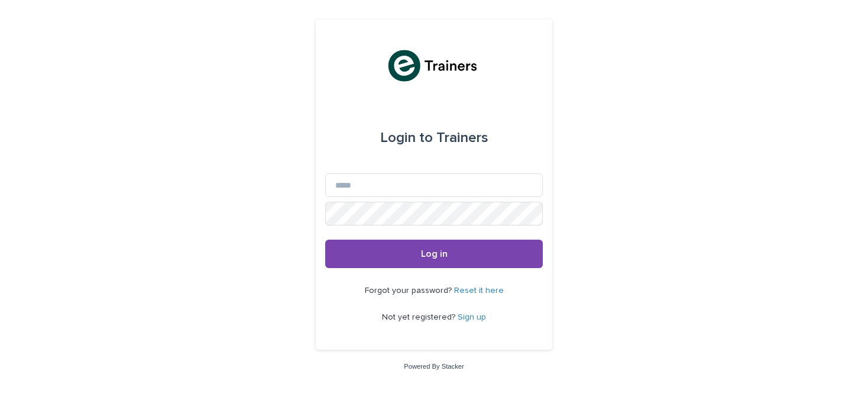 The height and width of the screenshot is (403, 868). What do you see at coordinates (434, 366) in the screenshot?
I see `a: Powered By Stacker` at bounding box center [434, 366].